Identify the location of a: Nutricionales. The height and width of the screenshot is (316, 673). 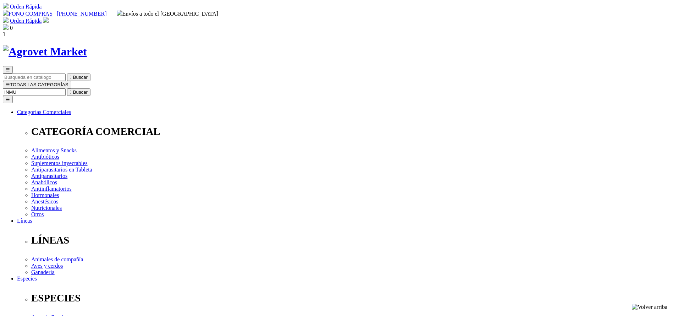
(46, 208).